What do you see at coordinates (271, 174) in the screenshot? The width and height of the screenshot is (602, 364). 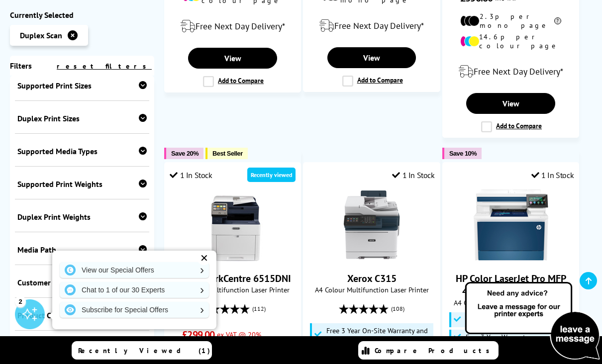 I see `div: Recently viewed` at bounding box center [271, 174].